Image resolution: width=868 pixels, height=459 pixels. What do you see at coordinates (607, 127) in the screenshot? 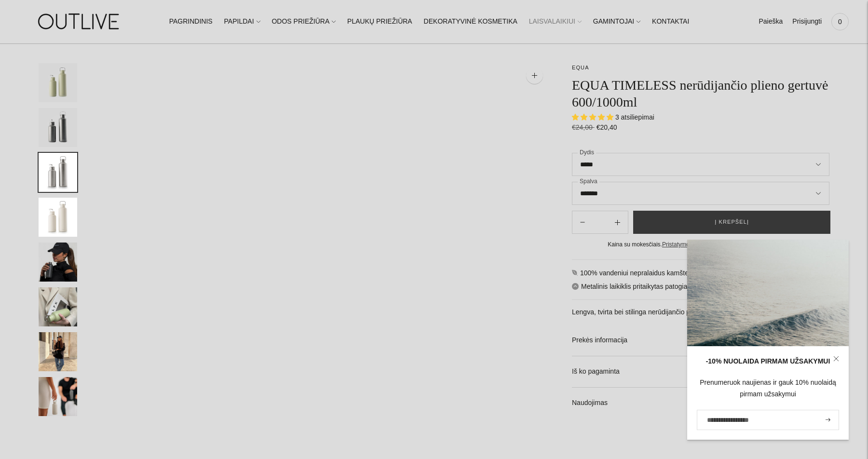
I see `span: €20,40` at bounding box center [607, 127].